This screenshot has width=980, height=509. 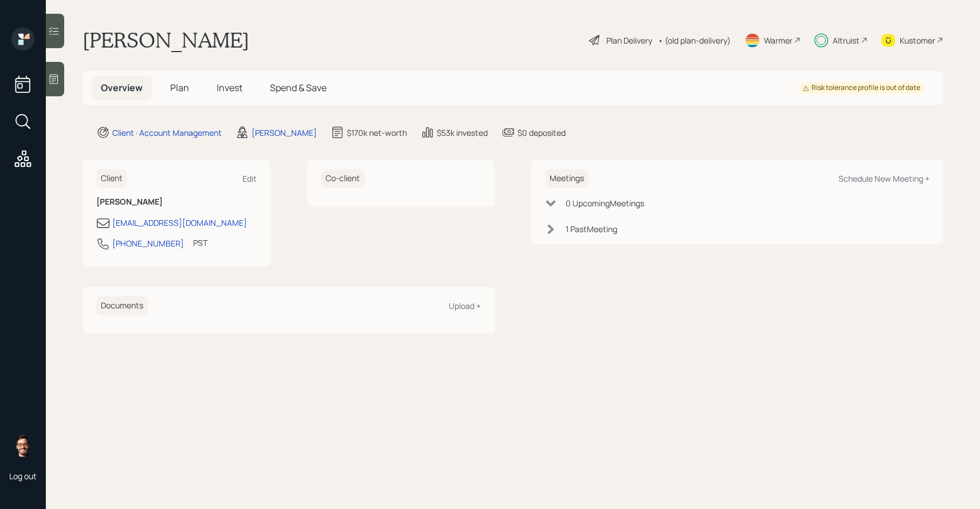 What do you see at coordinates (694, 40) in the screenshot?
I see `div: • (old plan-delivery)` at bounding box center [694, 40].